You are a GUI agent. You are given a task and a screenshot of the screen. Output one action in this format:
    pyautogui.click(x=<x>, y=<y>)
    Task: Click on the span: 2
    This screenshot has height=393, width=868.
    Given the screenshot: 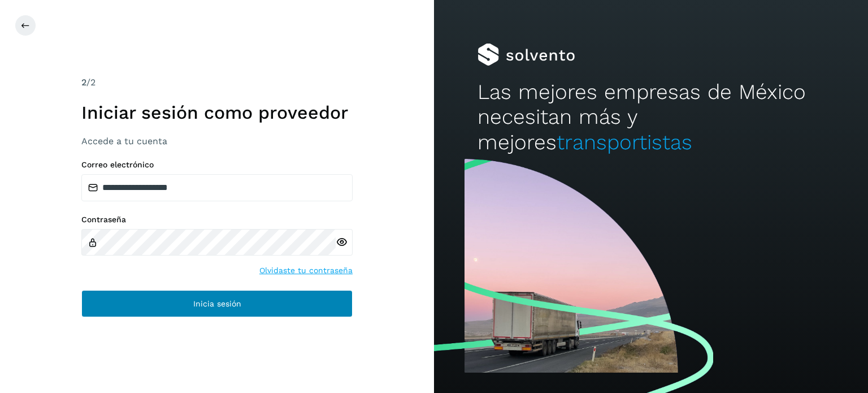 What is the action you would take?
    pyautogui.click(x=83, y=82)
    